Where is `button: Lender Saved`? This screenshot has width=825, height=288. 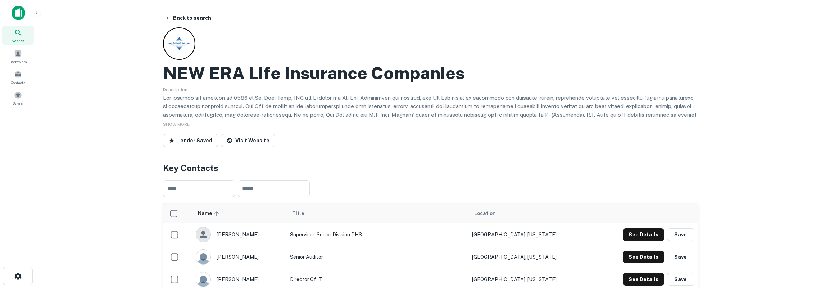
button: Lender Saved is located at coordinates (190, 140).